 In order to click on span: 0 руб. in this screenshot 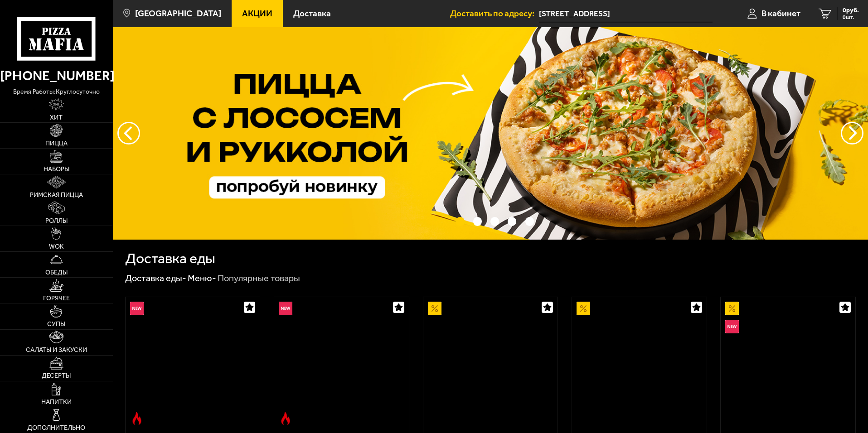, I will do `click(851, 10)`.